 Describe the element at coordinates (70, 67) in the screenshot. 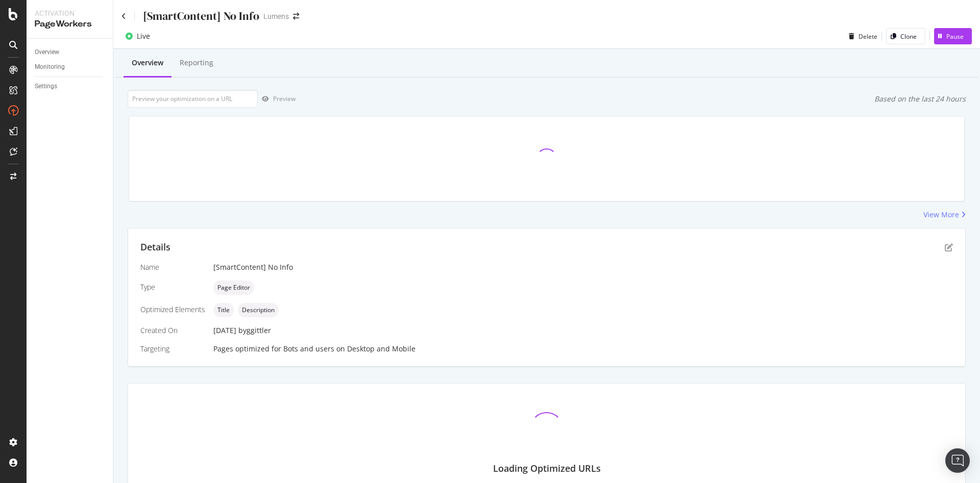

I see `a: Monitoring` at that location.